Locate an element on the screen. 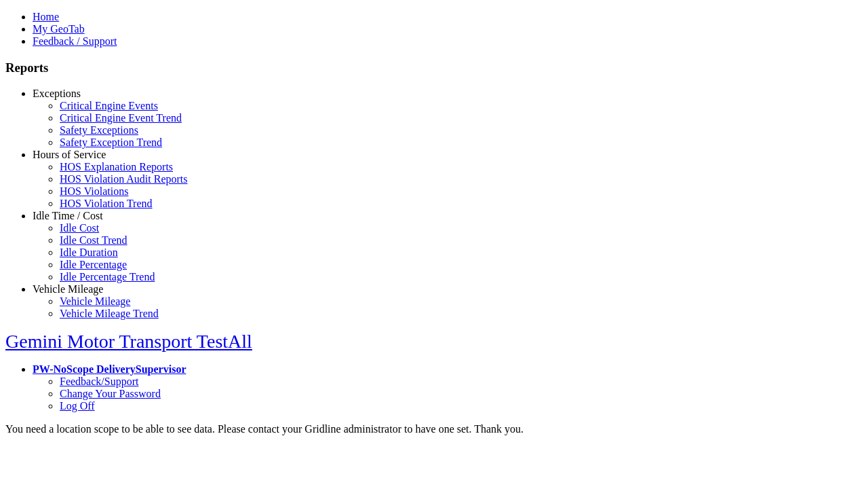 Image resolution: width=868 pixels, height=489 pixels. a: Home is located at coordinates (46, 16).